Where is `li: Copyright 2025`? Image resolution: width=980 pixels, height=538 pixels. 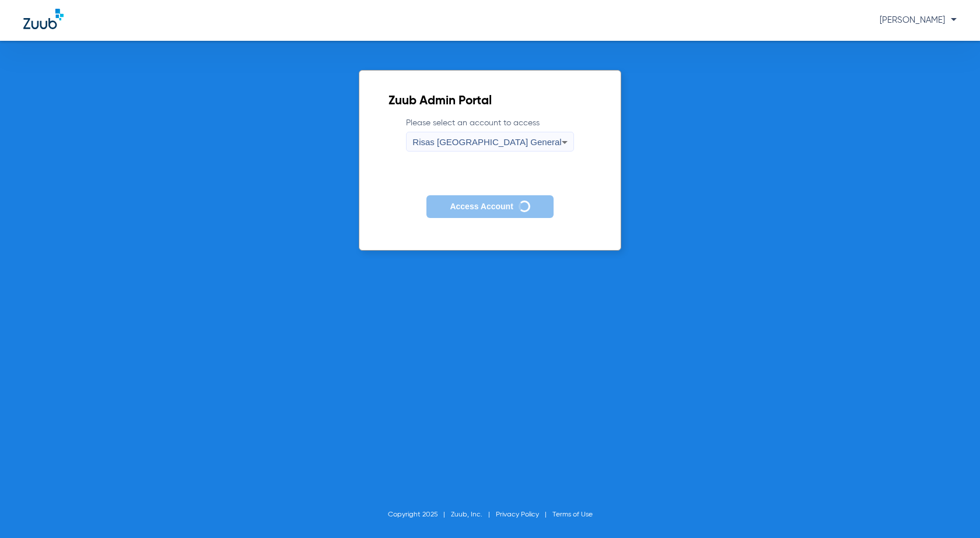 li: Copyright 2025 is located at coordinates (419, 515).